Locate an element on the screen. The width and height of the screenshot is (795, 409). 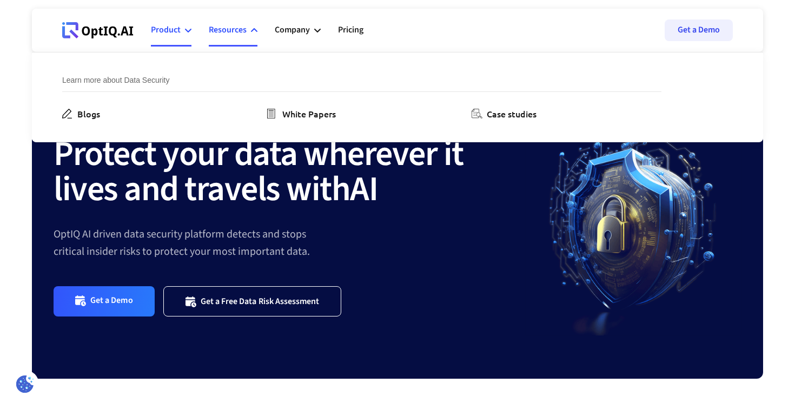
a: Webflow Homepage is located at coordinates (98, 30).